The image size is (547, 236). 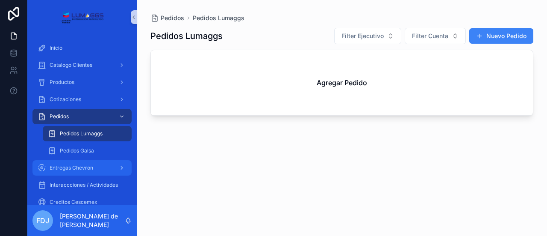 I want to click on a: Pedidos Galsa, so click(x=87, y=151).